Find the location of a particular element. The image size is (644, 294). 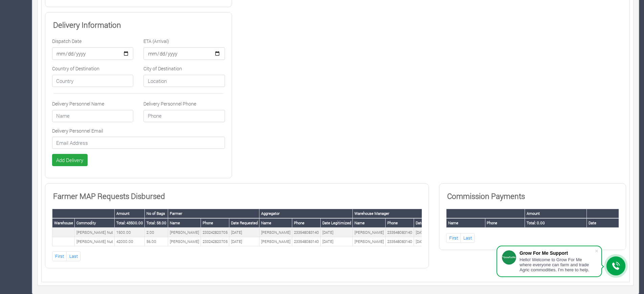

th: Total: 58.00 is located at coordinates (156, 223).